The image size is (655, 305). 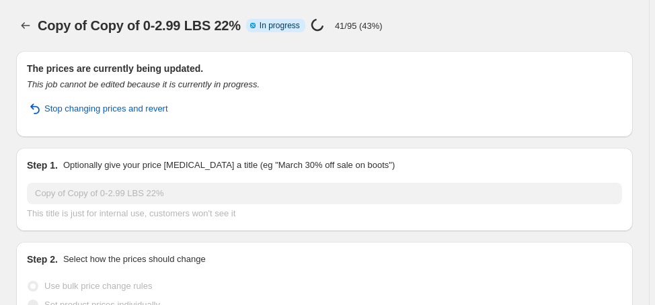 I want to click on button: Stop changing prices and revert, so click(x=98, y=109).